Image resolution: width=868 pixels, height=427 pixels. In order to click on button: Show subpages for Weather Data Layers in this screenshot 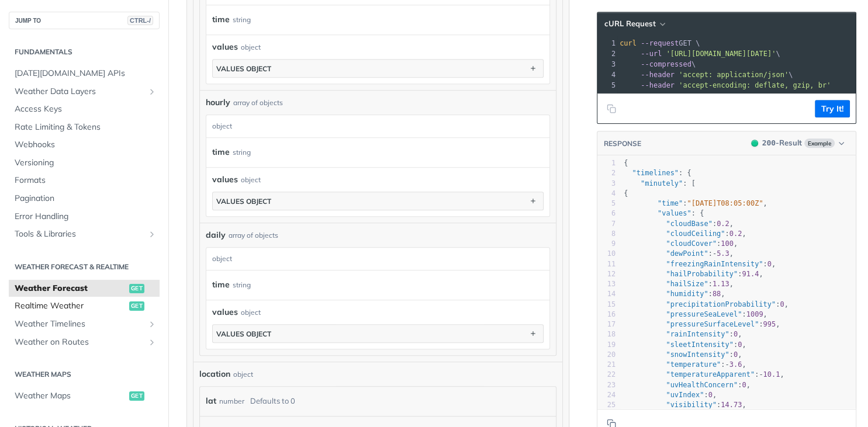, I will do `click(152, 92)`.